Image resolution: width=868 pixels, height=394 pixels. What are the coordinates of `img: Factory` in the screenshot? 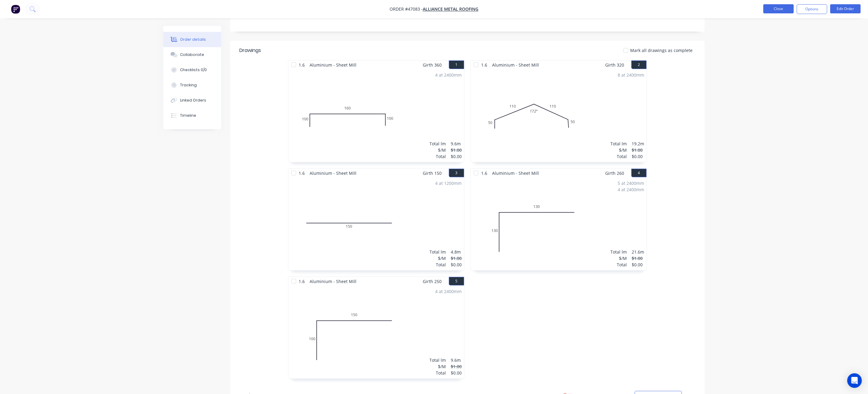 It's located at (15, 9).